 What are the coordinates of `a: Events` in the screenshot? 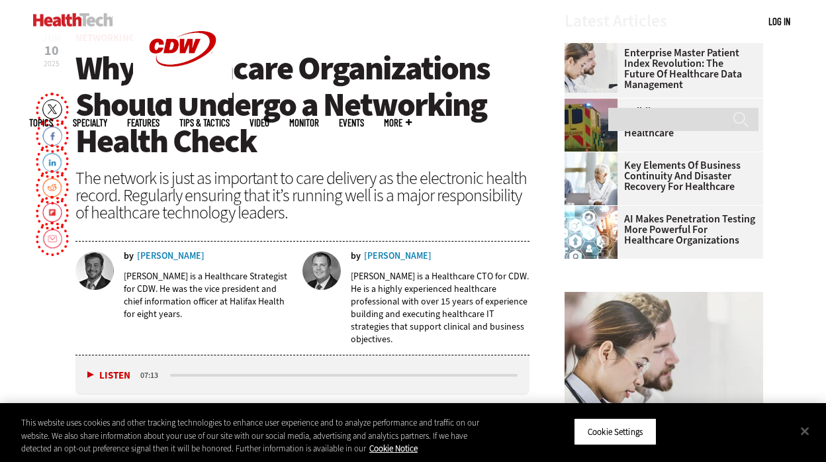 It's located at (351, 122).